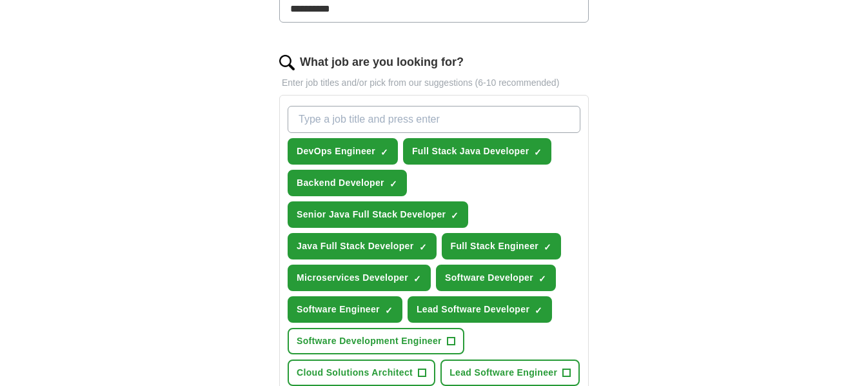  Describe the element at coordinates (347, 182) in the screenshot. I see `button: Backend Developer✓` at that location.